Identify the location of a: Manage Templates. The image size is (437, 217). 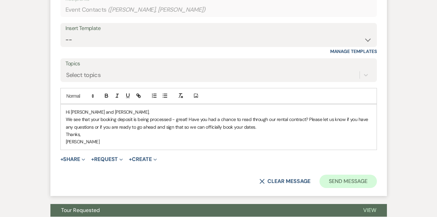
(353, 51).